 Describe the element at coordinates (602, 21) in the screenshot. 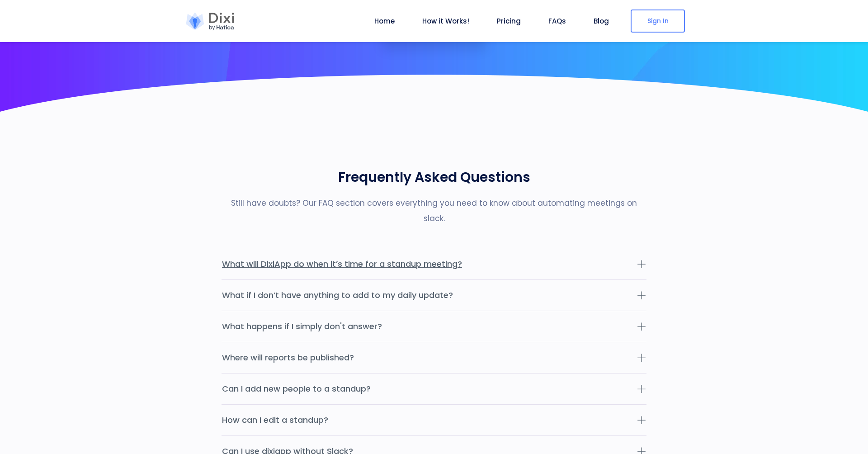

I see `a: Blog` at that location.